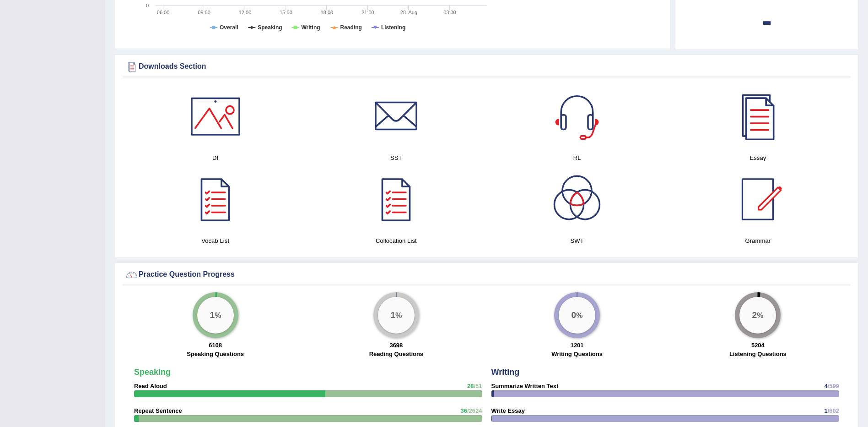 The height and width of the screenshot is (427, 868). I want to click on text: 09:00, so click(204, 12).